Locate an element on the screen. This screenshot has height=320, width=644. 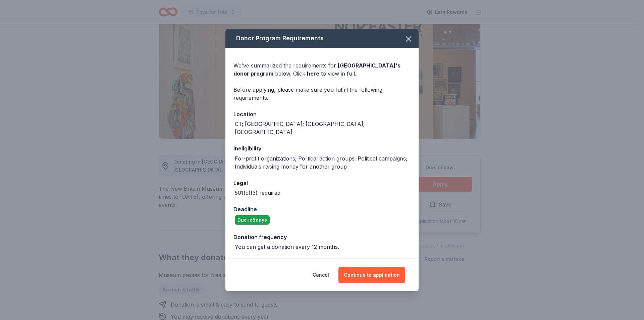
div: Donor Program Requirements is located at coordinates (322, 38).